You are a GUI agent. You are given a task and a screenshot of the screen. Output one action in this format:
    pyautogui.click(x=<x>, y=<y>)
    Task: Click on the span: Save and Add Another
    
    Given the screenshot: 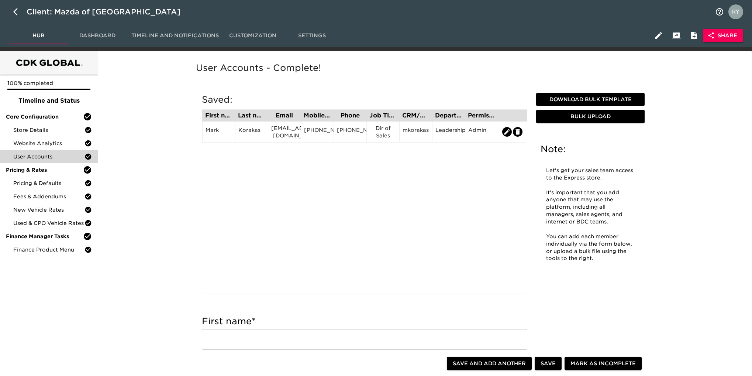 What is the action you would take?
    pyautogui.click(x=490, y=363)
    